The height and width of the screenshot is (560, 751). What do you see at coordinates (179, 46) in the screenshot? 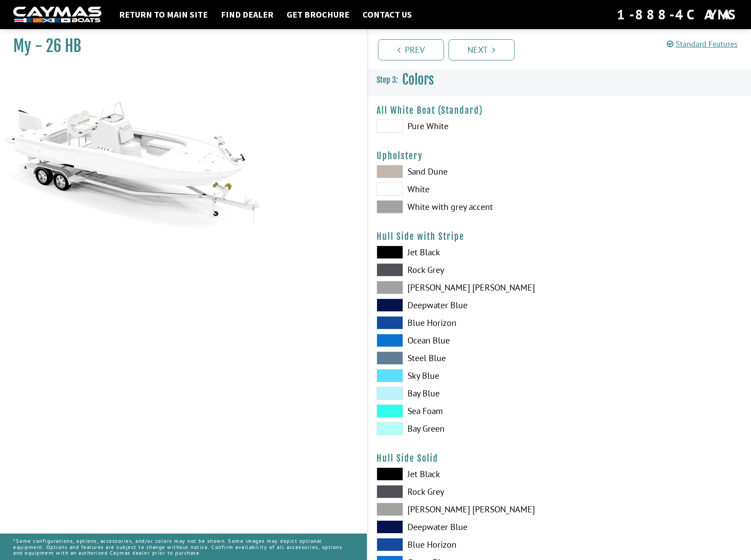
I see `h1: My - 26 HB` at bounding box center [179, 46].